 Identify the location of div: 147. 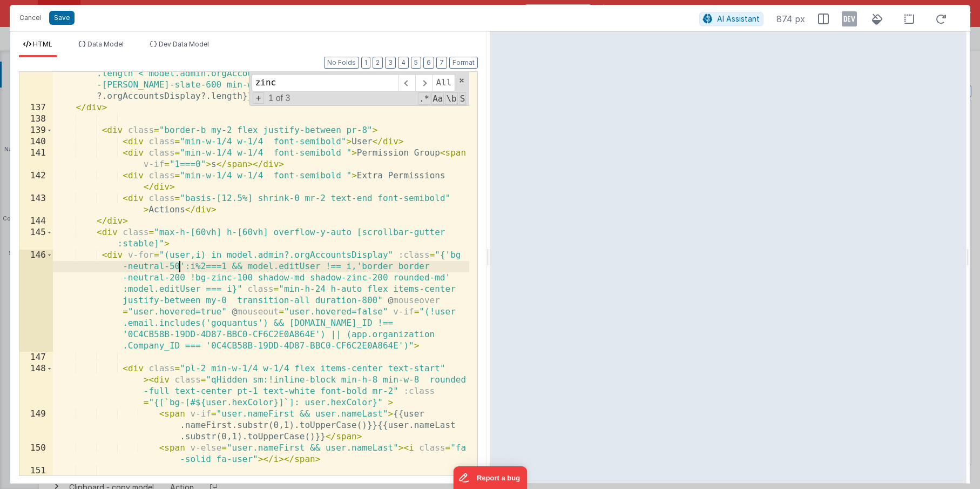
(36, 357).